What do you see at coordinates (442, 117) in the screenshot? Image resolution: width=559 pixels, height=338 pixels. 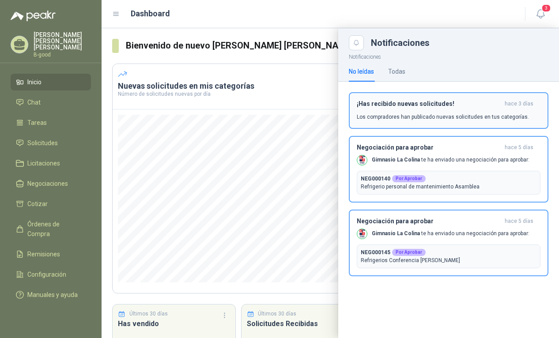 I see `p: Los compradores han publicado nuevas solicitudes en tus categorías.` at bounding box center [442, 117].